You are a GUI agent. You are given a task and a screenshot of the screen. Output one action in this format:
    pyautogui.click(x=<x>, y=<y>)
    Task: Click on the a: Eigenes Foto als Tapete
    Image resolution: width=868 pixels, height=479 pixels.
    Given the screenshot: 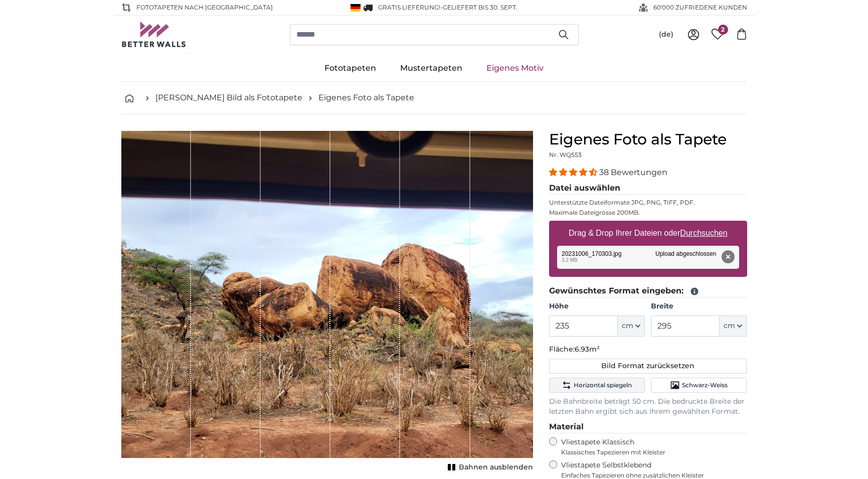 What is the action you would take?
    pyautogui.click(x=366, y=98)
    